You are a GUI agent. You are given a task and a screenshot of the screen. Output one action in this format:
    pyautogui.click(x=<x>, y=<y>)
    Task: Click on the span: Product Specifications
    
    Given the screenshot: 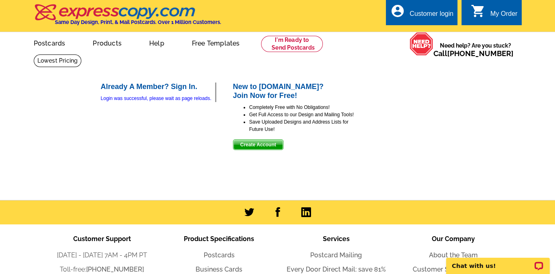 What is the action you would take?
    pyautogui.click(x=219, y=239)
    